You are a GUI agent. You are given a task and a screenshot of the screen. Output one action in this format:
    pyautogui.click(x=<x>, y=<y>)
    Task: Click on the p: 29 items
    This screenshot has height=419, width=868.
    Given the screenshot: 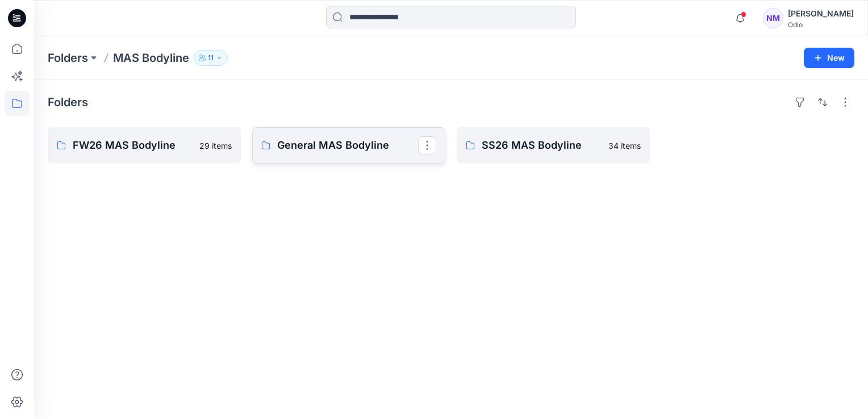 What is the action you would take?
    pyautogui.click(x=216, y=145)
    